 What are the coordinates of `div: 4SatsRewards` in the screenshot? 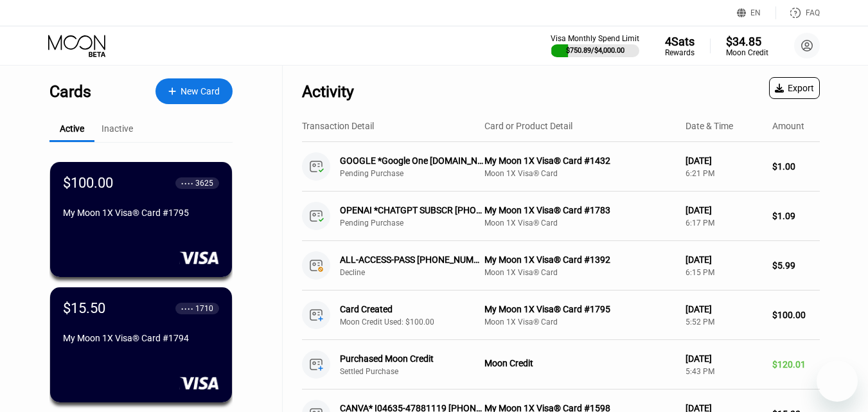 It's located at (680, 46).